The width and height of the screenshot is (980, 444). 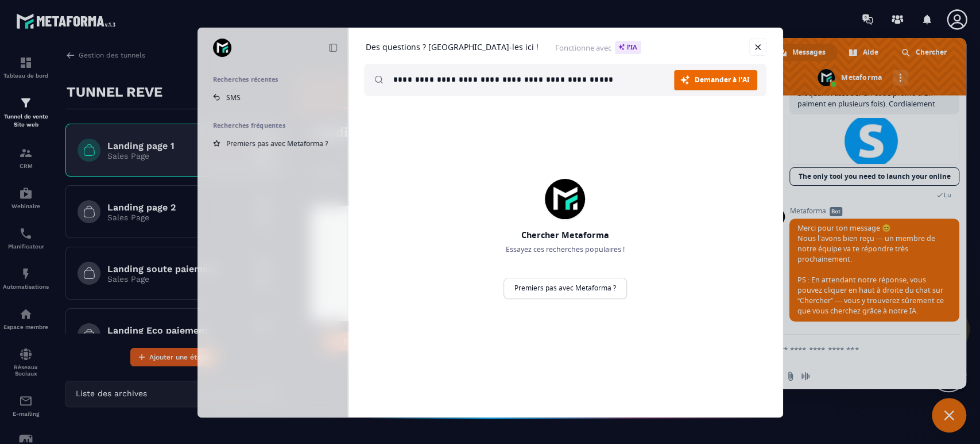 What do you see at coordinates (758, 47) in the screenshot?
I see `a: Fermer` at bounding box center [758, 47].